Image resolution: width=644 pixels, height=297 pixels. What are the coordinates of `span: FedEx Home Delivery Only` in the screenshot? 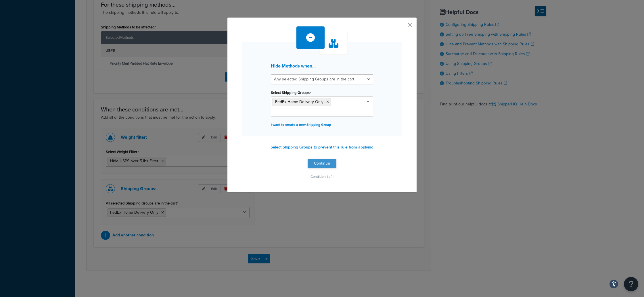 It's located at (299, 102).